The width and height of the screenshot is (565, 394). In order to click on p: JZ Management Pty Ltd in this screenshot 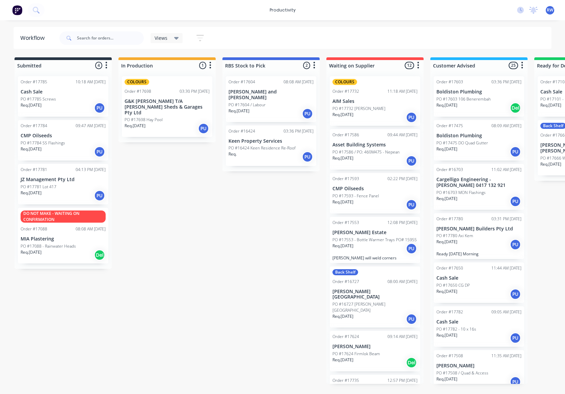, I will do `click(63, 179)`.